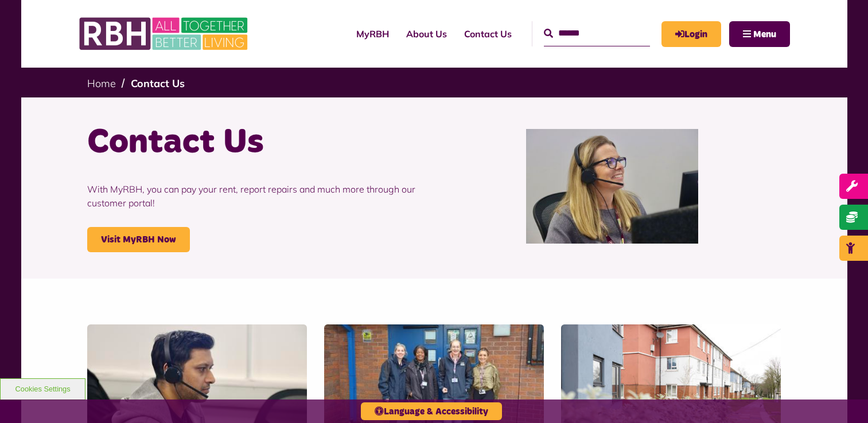  Describe the element at coordinates (612, 187) in the screenshot. I see `img: Contact Centre February 2024 (1)` at that location.